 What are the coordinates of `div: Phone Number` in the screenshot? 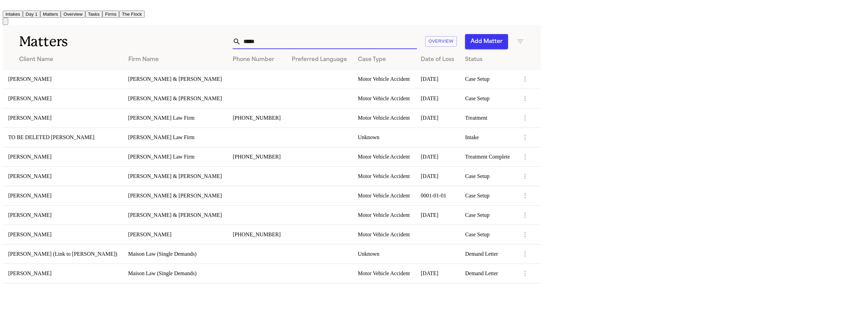 It's located at (256, 60).